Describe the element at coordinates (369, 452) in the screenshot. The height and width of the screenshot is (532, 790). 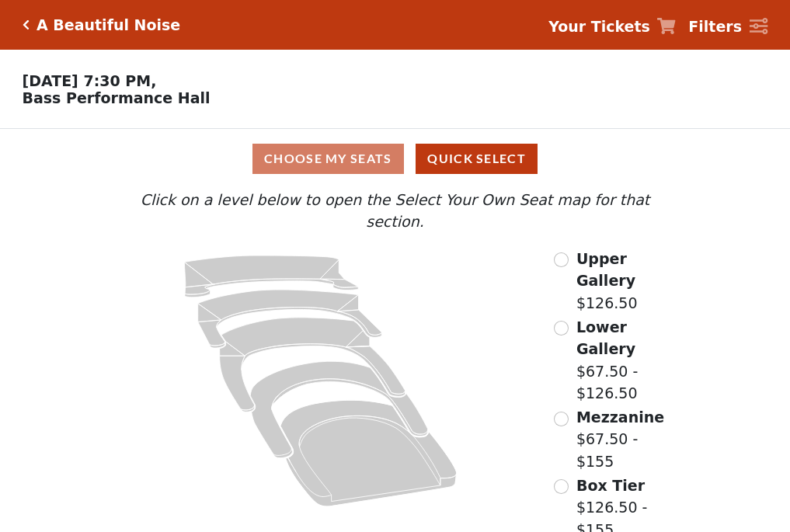
I see `path: Orchestra / Parterre Circle - Seats Available: 62` at that location.